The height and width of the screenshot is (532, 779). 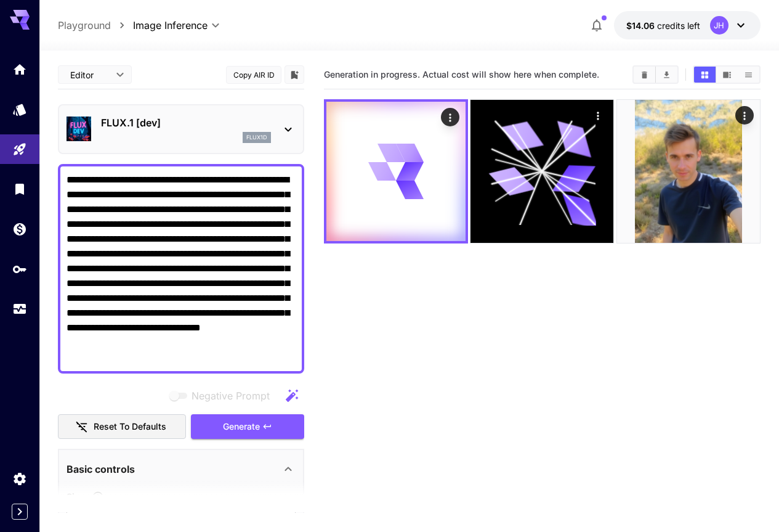 I want to click on span: Image Inference, so click(x=170, y=25).